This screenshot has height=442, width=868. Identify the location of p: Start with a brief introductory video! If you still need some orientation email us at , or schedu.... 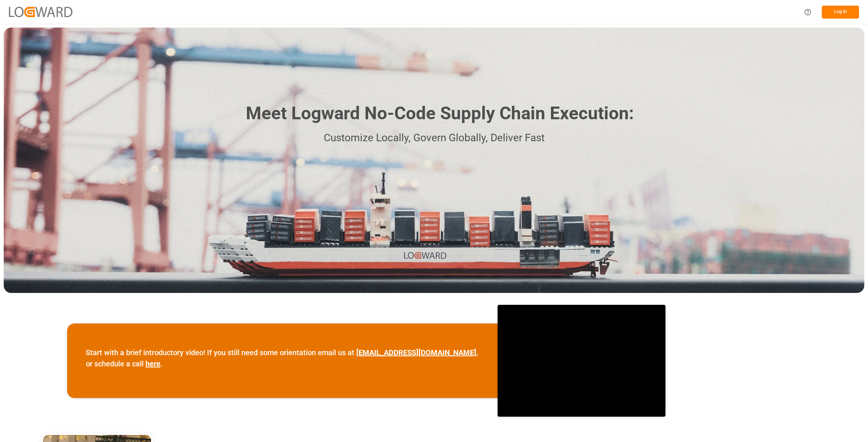
(282, 358).